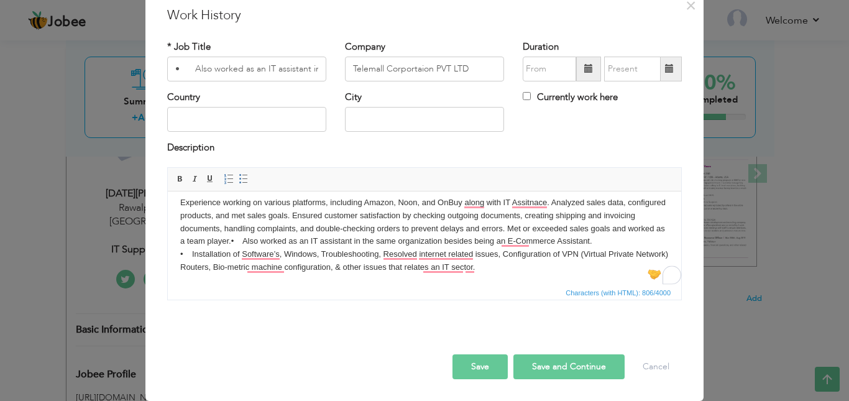  What do you see at coordinates (244, 179) in the screenshot?
I see `a: Insert/Remove Bulleted List` at bounding box center [244, 179].